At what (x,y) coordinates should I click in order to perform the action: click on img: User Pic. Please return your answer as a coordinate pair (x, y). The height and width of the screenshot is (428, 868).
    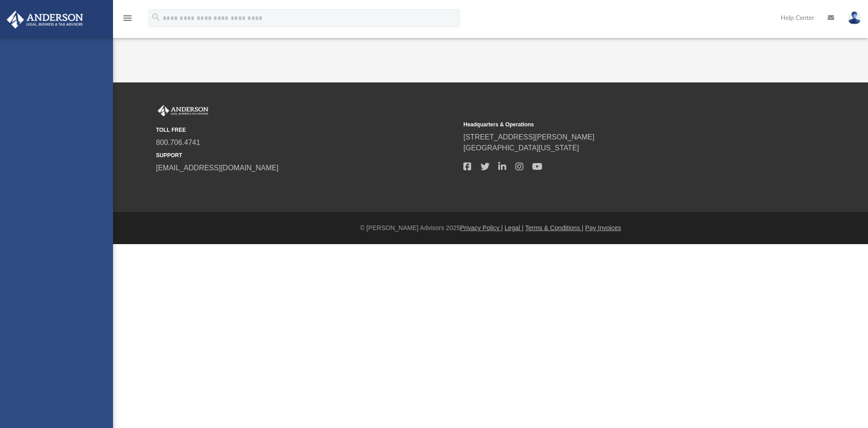
    Looking at the image, I should click on (854, 18).